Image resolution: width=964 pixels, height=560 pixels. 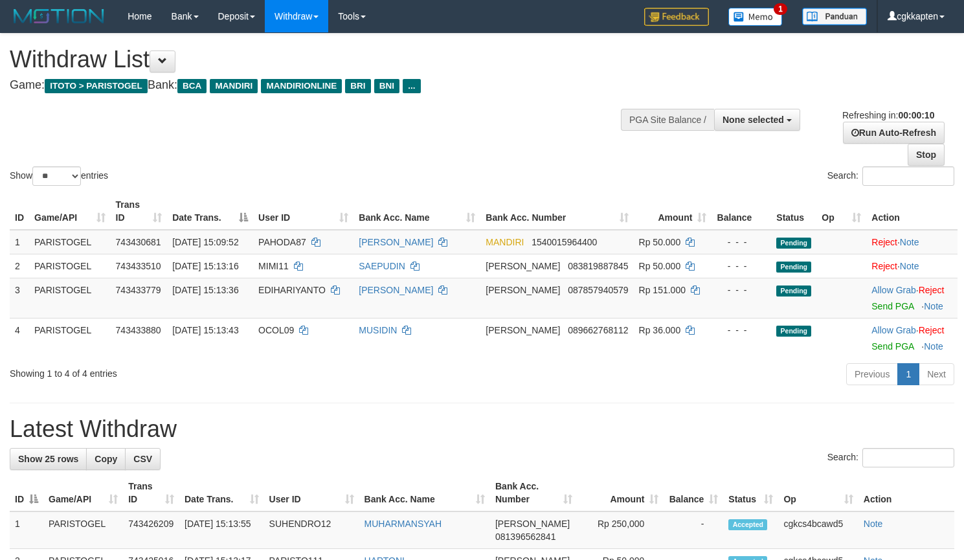 What do you see at coordinates (106, 459) in the screenshot?
I see `span: Copy` at bounding box center [106, 459].